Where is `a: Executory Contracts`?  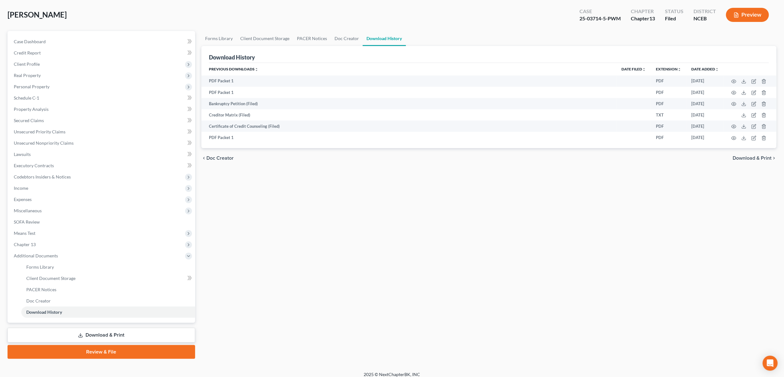
a: Executory Contracts is located at coordinates (102, 166).